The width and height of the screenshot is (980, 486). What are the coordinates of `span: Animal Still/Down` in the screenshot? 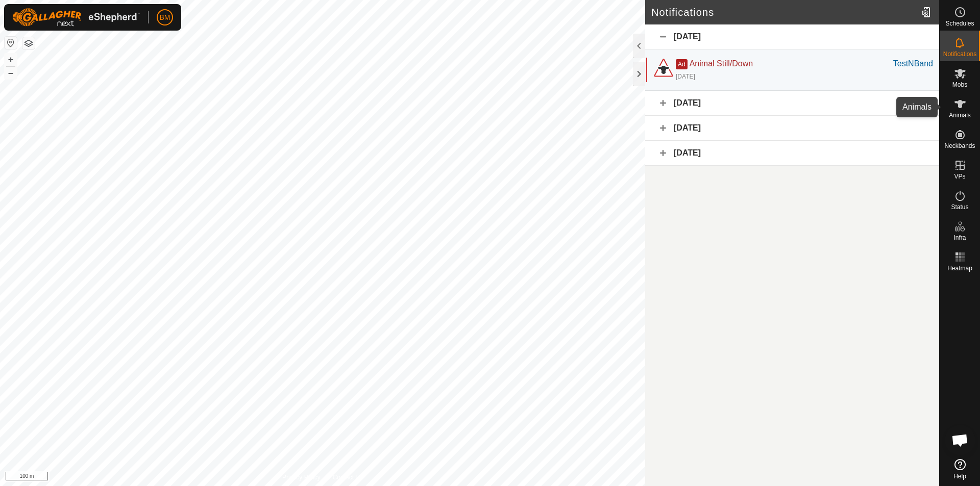 It's located at (721, 63).